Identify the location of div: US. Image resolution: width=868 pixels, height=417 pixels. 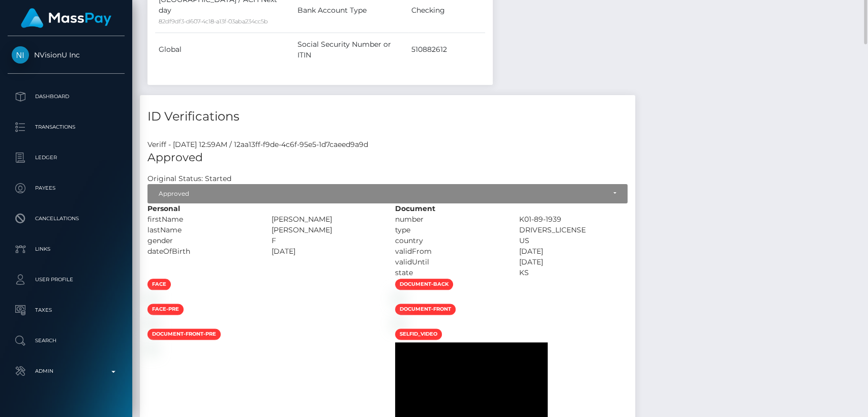
(574, 240).